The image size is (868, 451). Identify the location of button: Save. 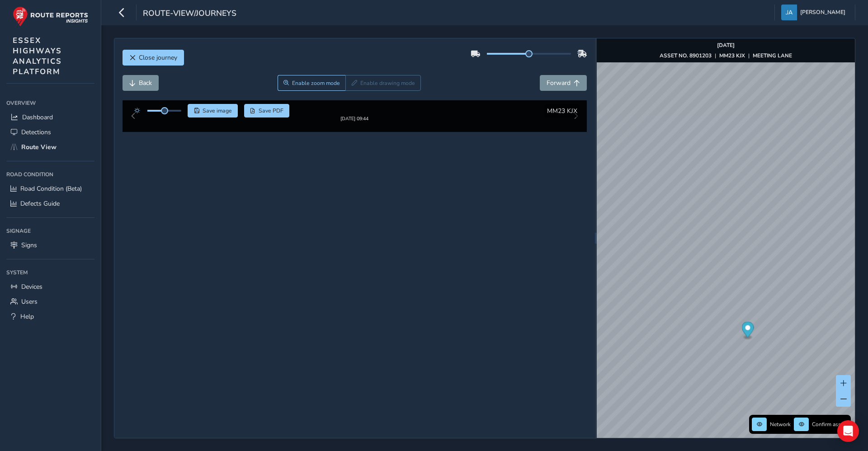
(213, 110).